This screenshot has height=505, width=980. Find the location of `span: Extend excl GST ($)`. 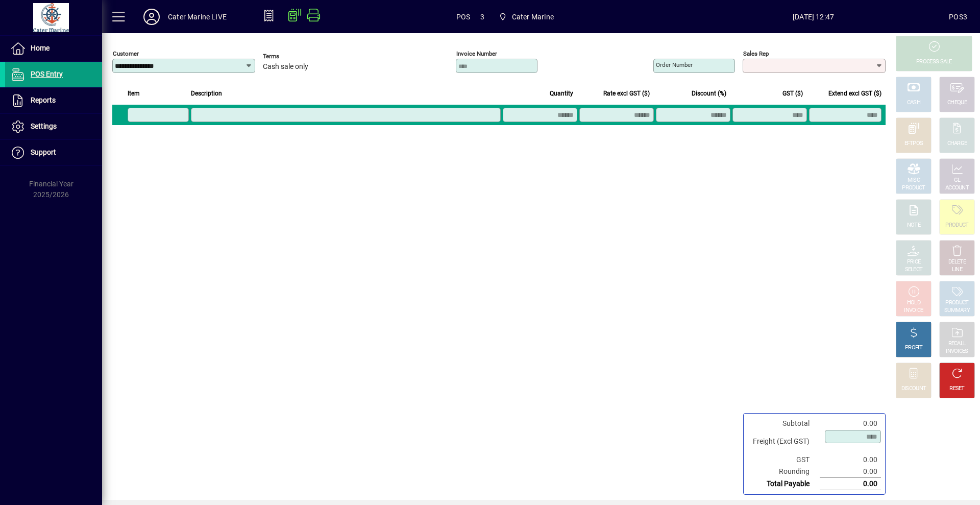

span: Extend excl GST ($) is located at coordinates (855, 93).